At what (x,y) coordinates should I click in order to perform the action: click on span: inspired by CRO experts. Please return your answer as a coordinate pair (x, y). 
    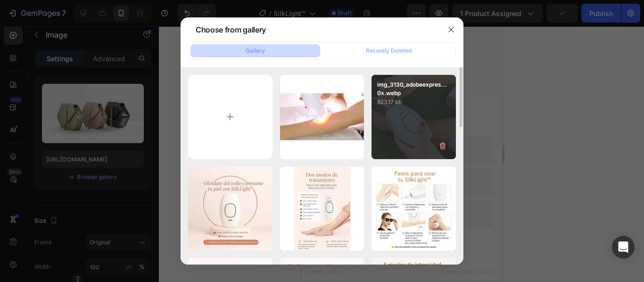
    Looking at the image, I should click on (100, 130).